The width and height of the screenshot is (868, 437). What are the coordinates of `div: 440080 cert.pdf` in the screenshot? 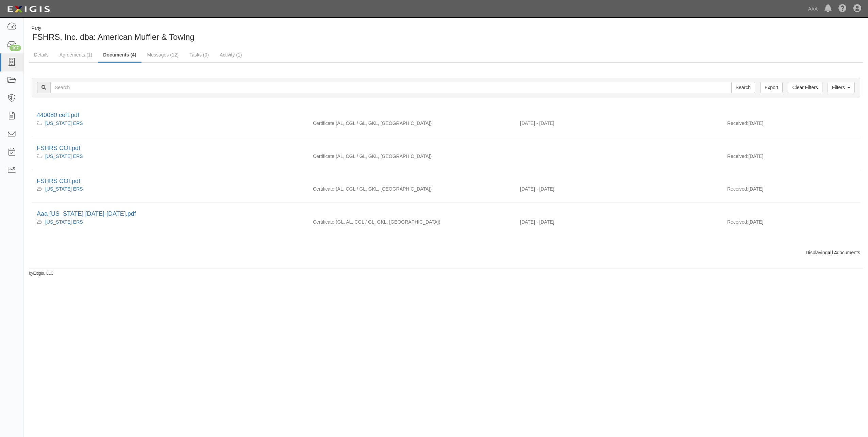 It's located at (446, 115).